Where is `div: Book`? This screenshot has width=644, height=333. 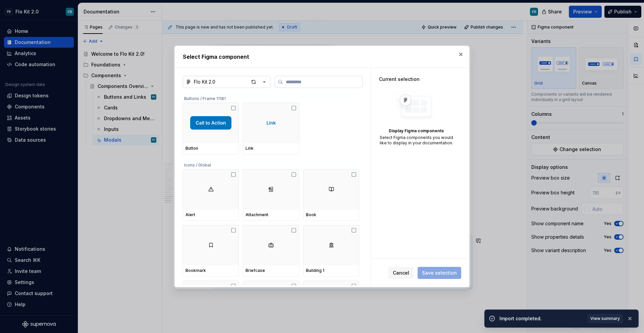
div: Book is located at coordinates (331, 215).